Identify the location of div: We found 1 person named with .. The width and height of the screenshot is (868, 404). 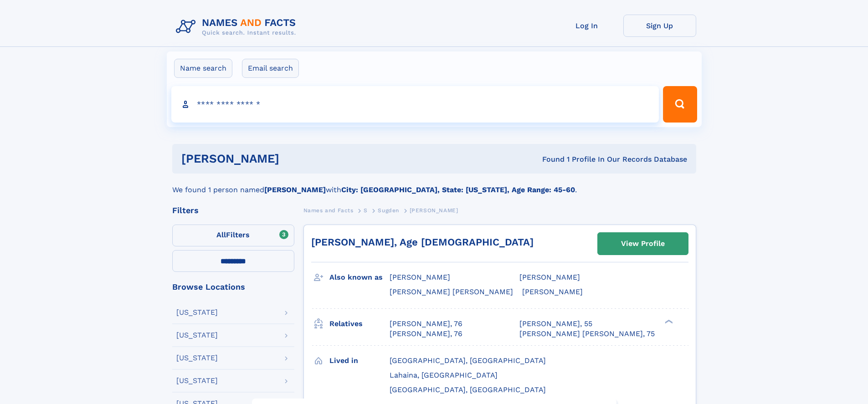
(434, 185).